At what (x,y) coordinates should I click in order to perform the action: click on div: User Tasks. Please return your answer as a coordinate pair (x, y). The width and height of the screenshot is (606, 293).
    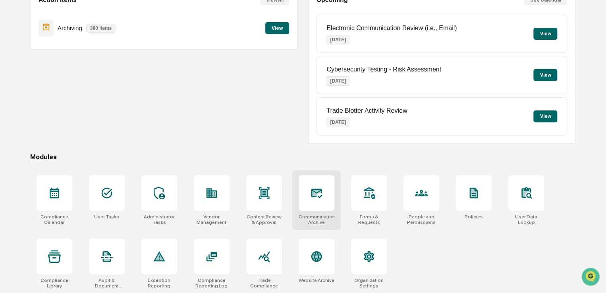
    Looking at the image, I should click on (106, 217).